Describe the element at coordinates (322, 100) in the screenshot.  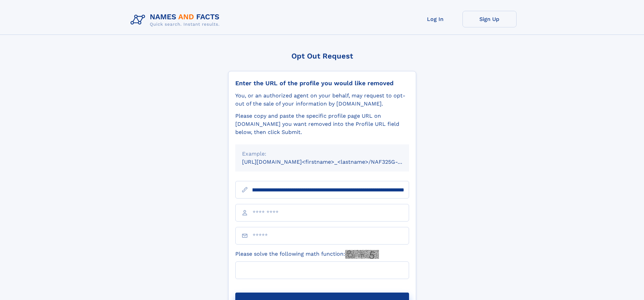
I see `div: You, or an authorized agent on your behalf, may request to opt-out of the sale of your informatio...` at that location.